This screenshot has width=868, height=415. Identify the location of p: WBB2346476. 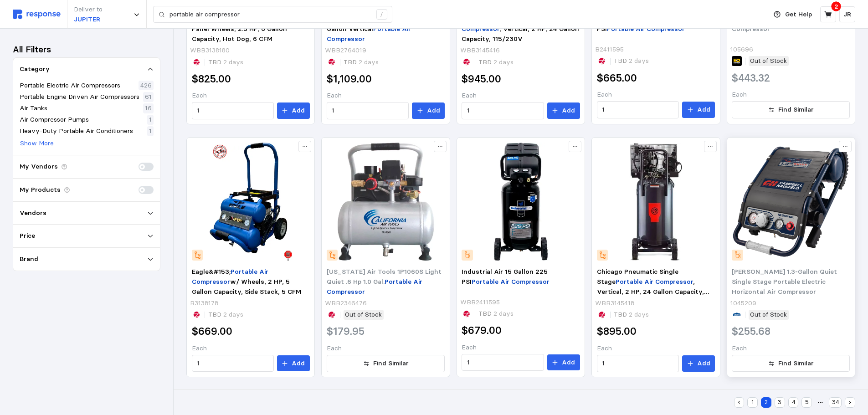
(346, 303).